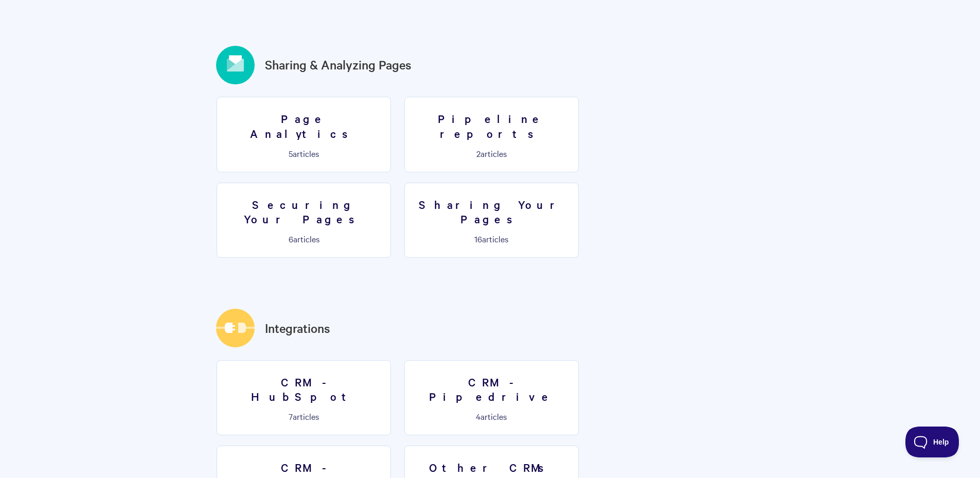 This screenshot has width=980, height=478. Describe the element at coordinates (291, 239) in the screenshot. I see `span: 6` at that location.